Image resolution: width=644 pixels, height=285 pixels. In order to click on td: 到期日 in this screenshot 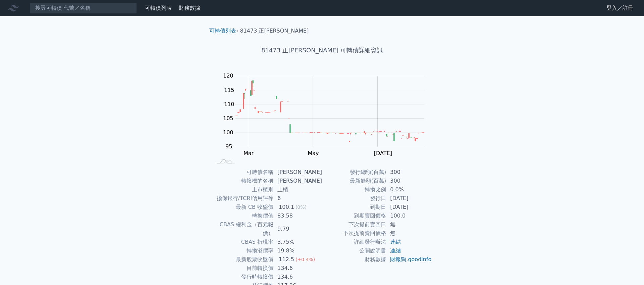, I will do `click(354, 207)`.